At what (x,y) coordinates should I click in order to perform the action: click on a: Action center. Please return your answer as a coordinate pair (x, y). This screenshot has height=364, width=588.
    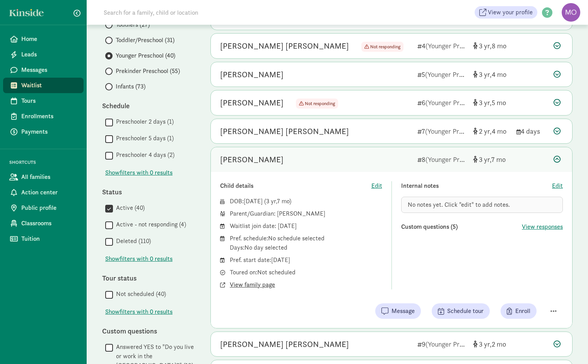
    Looking at the image, I should click on (43, 193).